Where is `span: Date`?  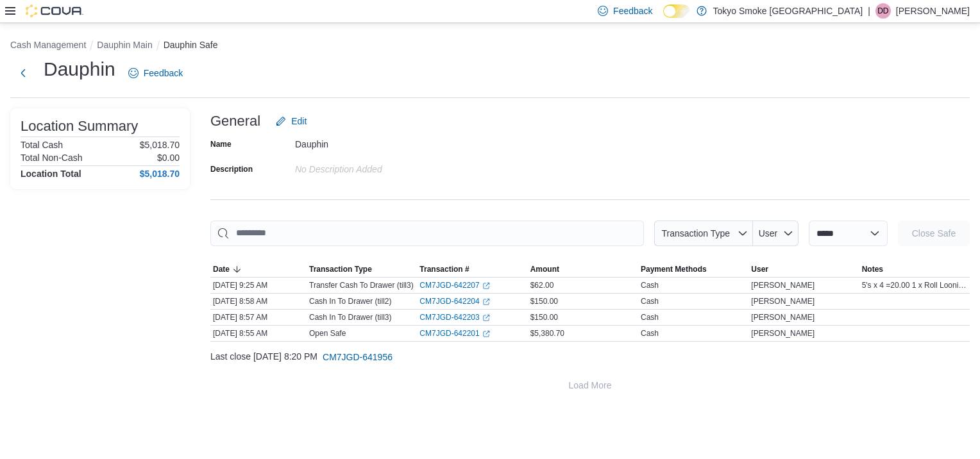 span: Date is located at coordinates (221, 269).